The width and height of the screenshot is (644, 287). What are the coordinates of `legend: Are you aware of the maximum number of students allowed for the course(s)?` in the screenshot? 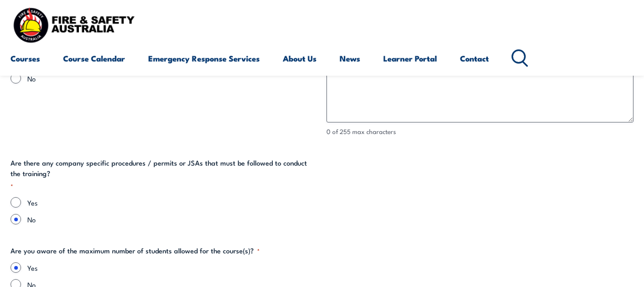 It's located at (135, 251).